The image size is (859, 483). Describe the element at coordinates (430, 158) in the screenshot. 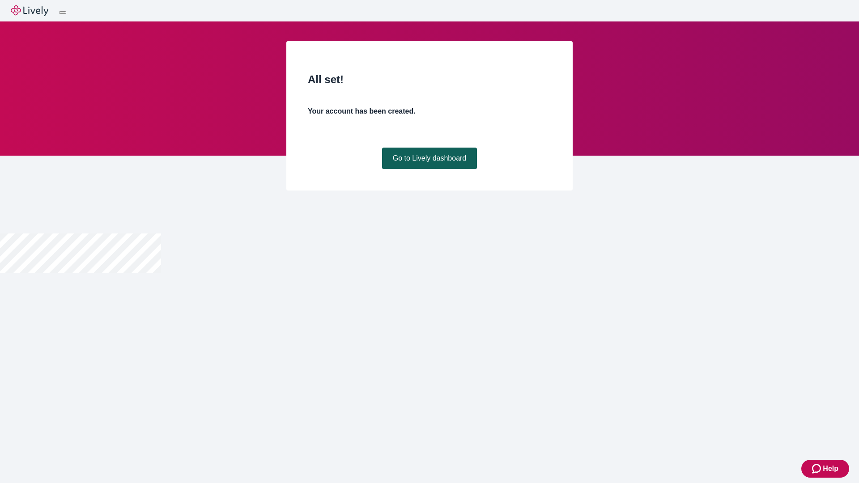

I see `a: Go to Lively dashboard` at that location.